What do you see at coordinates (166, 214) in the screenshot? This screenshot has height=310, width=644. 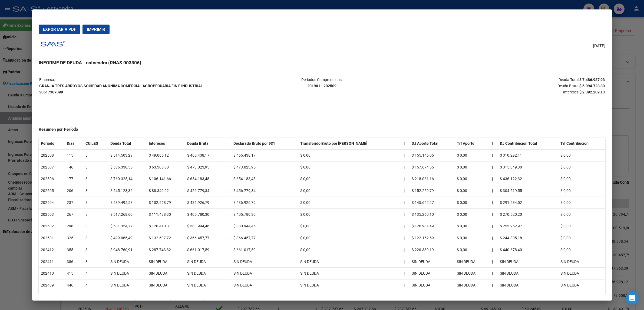 I see `td: $ 111.488,30` at bounding box center [166, 214].